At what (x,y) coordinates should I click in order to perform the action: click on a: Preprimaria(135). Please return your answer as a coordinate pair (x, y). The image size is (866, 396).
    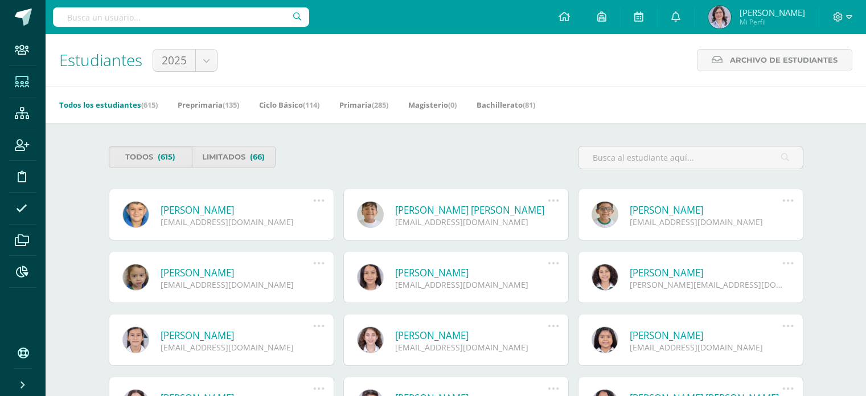
    Looking at the image, I should click on (208, 105).